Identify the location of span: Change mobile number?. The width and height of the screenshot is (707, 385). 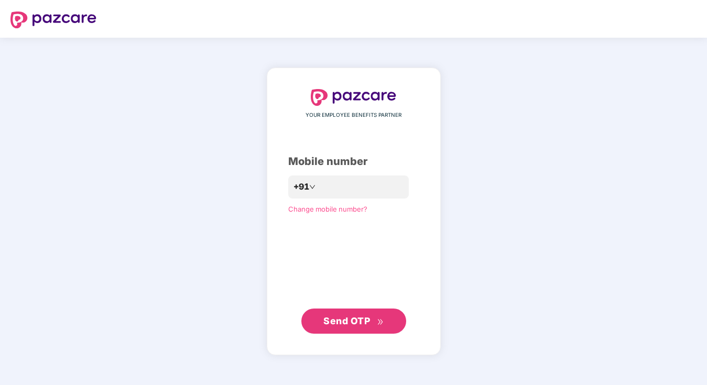
(327, 209).